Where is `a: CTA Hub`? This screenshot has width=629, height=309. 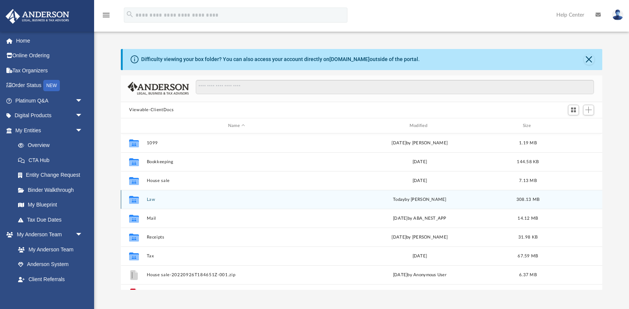 a: CTA Hub is located at coordinates (52, 160).